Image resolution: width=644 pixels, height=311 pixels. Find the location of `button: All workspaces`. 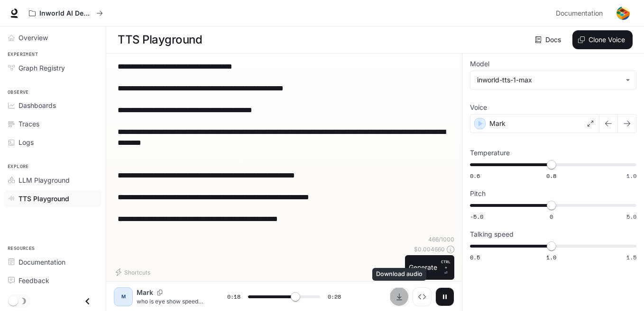

button: All workspaces is located at coordinates (66, 13).